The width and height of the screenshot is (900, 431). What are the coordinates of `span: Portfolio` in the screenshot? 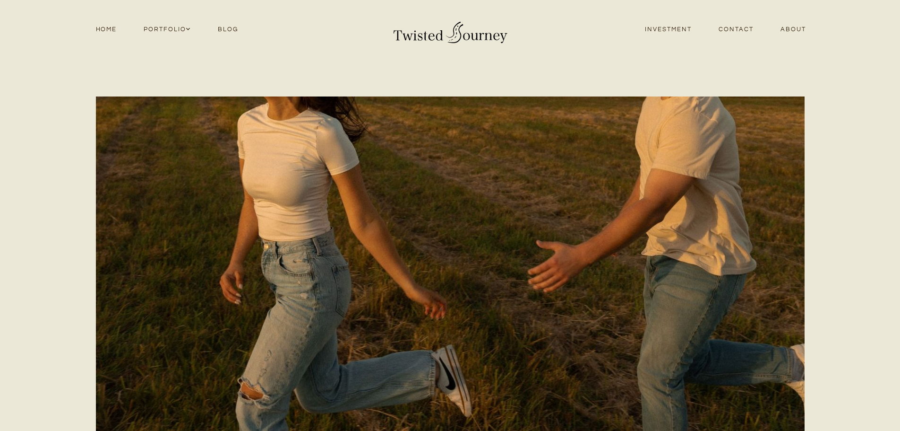 It's located at (167, 29).